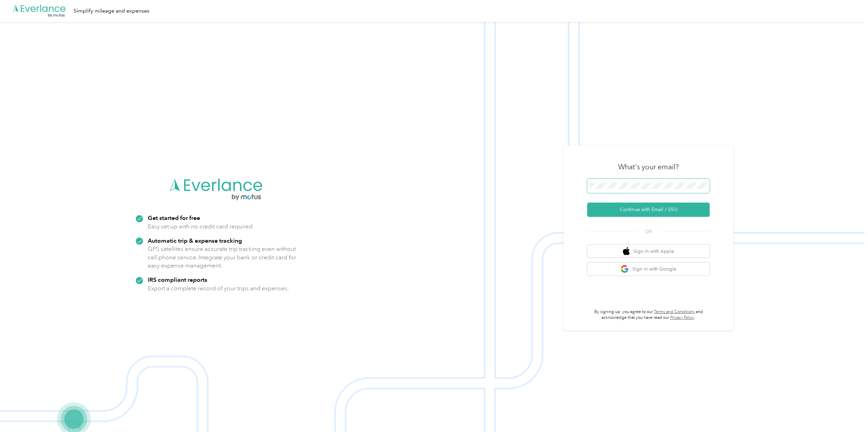 This screenshot has height=432, width=868. What do you see at coordinates (200, 226) in the screenshot?
I see `p: Easy set up with no credit card required` at bounding box center [200, 226].